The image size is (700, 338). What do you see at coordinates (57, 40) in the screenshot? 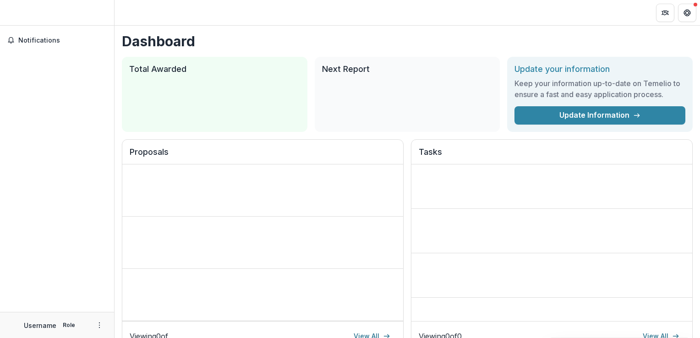
I see `button: Notifications` at bounding box center [57, 40].